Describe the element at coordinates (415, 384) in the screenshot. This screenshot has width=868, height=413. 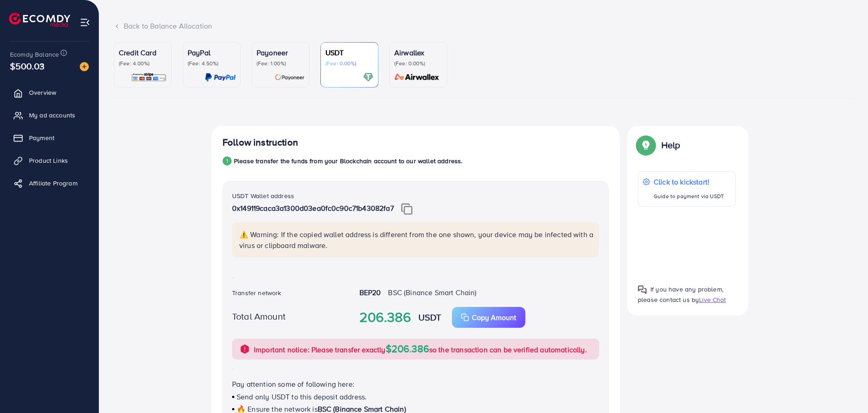
I see `p: Pay attention some of following here:` at that location.